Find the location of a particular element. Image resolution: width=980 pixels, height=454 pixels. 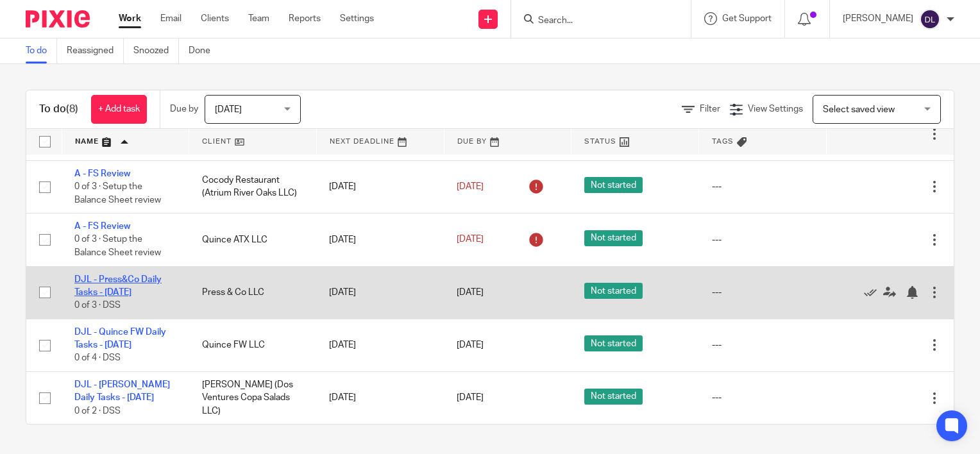

span: Select saved view is located at coordinates (859, 110).